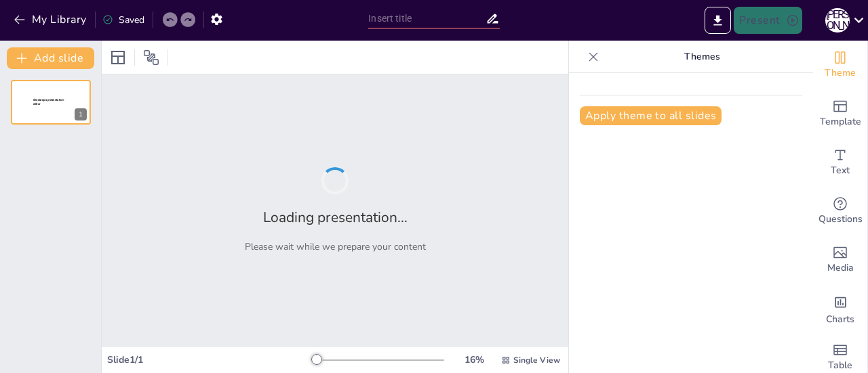 The height and width of the screenshot is (373, 868). Describe the element at coordinates (840, 260) in the screenshot. I see `div: Add images, graphics, shapes or video` at that location.